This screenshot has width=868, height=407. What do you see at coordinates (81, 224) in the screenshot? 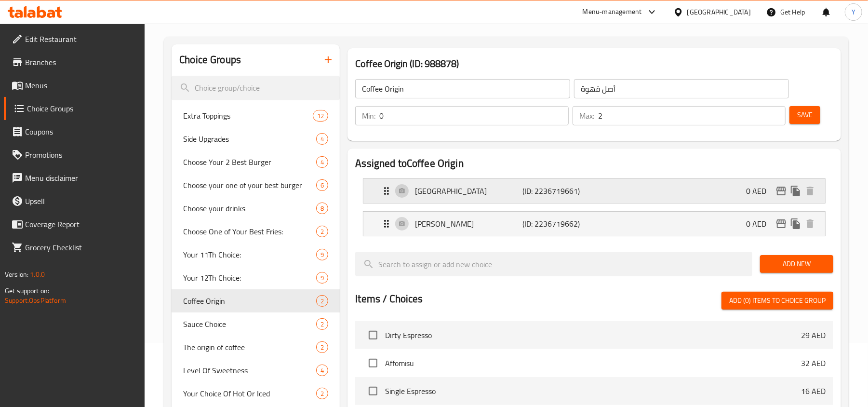
I see `span: Coverage Report` at bounding box center [81, 224].